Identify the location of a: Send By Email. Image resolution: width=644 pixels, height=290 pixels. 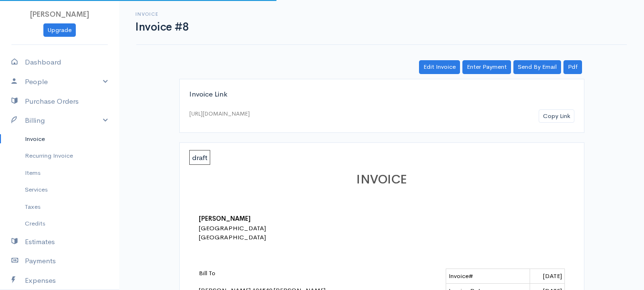
(537, 67).